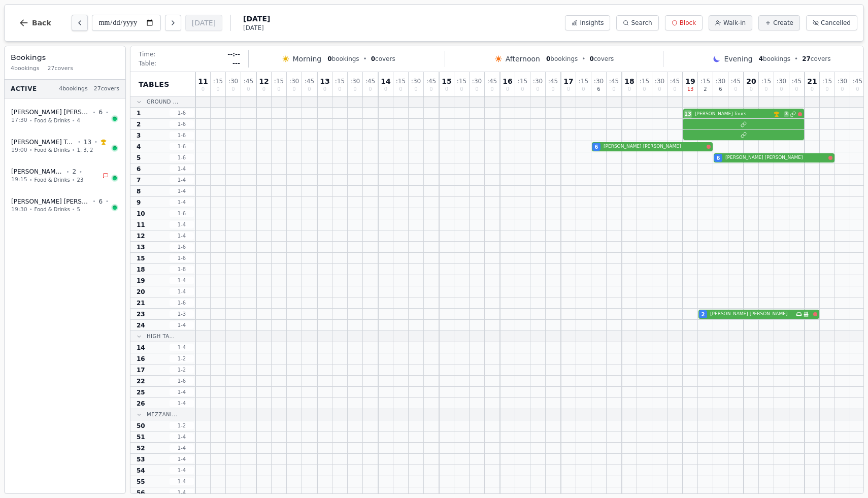 Image resolution: width=868 pixels, height=498 pixels. What do you see at coordinates (140, 269) in the screenshot?
I see `span: 18` at bounding box center [140, 269].